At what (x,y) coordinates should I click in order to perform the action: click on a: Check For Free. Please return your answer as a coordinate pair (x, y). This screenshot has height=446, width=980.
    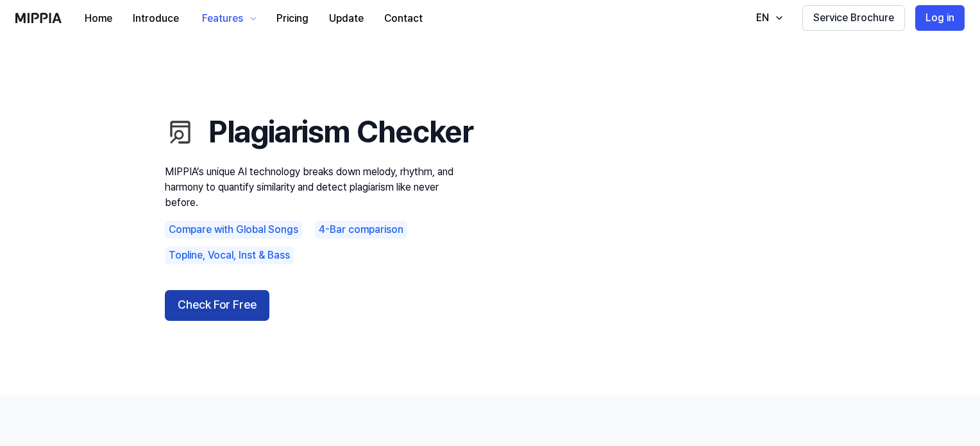
    Looking at the image, I should click on (216, 306).